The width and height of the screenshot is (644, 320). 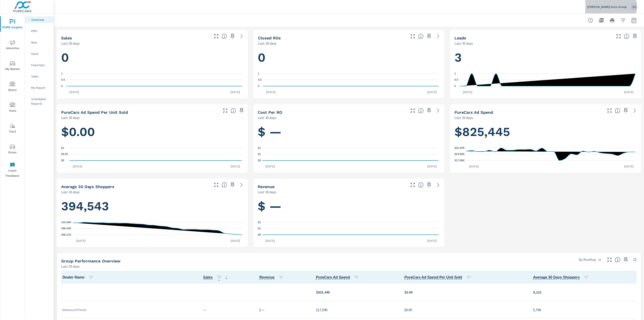 I want to click on div: Fixed Ops, so click(x=39, y=65).